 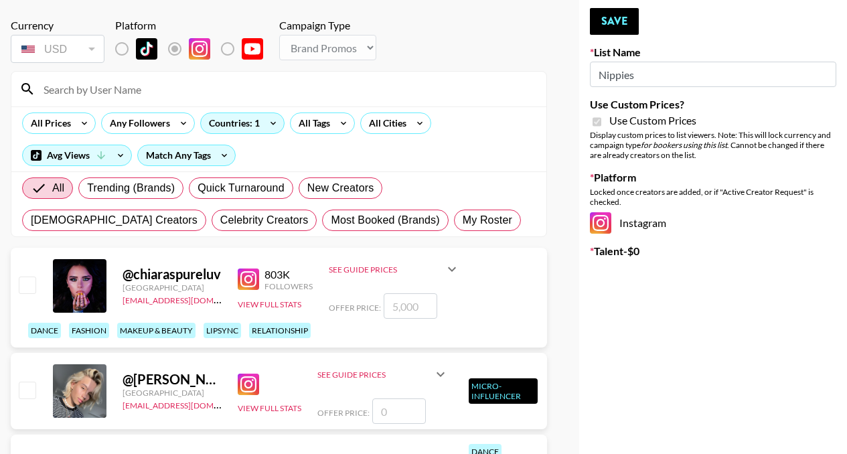 I want to click on div: Followers, so click(x=288, y=286).